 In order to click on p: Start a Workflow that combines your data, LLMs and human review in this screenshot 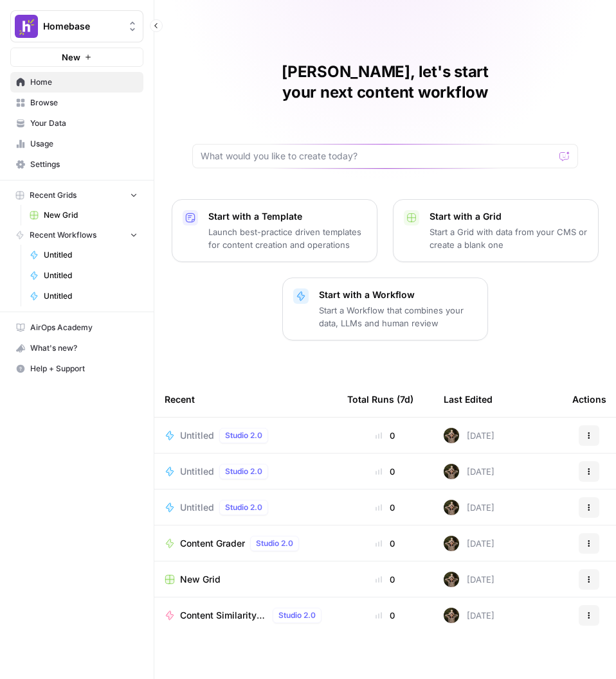, I will do `click(397, 317)`.